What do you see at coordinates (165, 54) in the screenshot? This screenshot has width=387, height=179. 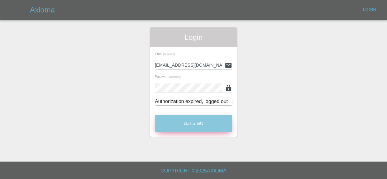 I see `span: Email` at bounding box center [165, 54].